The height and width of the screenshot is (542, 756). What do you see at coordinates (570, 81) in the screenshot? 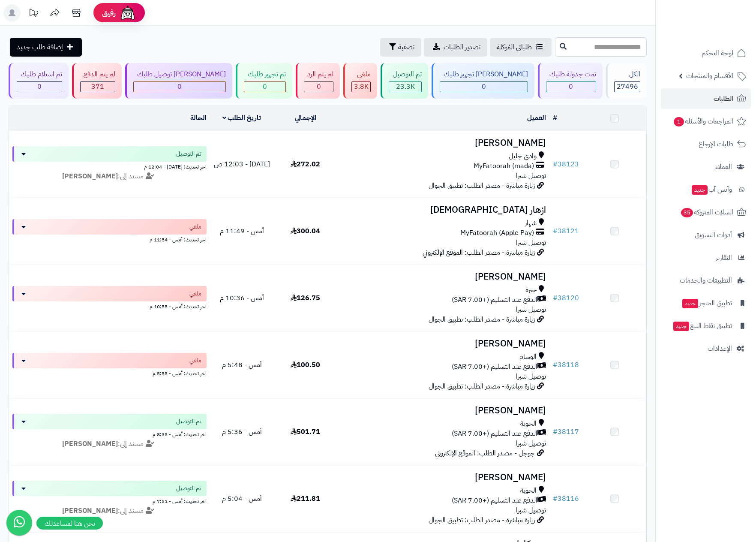
I see `a: تمت جدولة طلبك 0` at bounding box center [570, 81].